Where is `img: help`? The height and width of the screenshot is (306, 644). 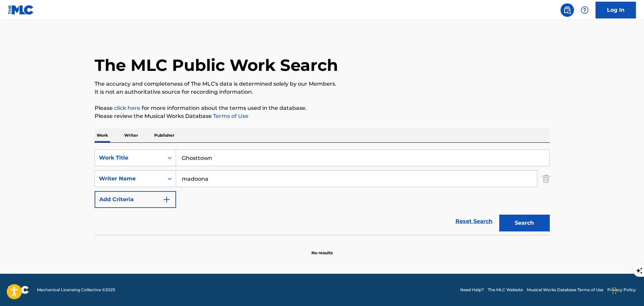
img: help is located at coordinates (585, 10).